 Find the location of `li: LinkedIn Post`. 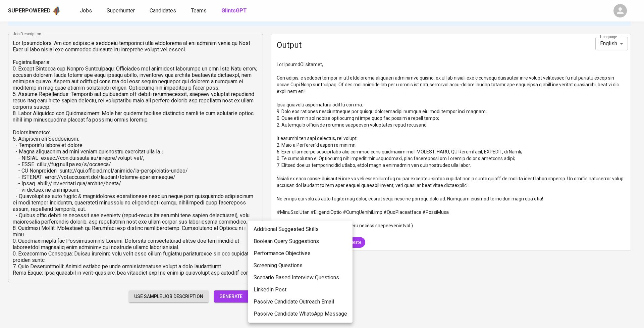

li: LinkedIn Post is located at coordinates (300, 290).